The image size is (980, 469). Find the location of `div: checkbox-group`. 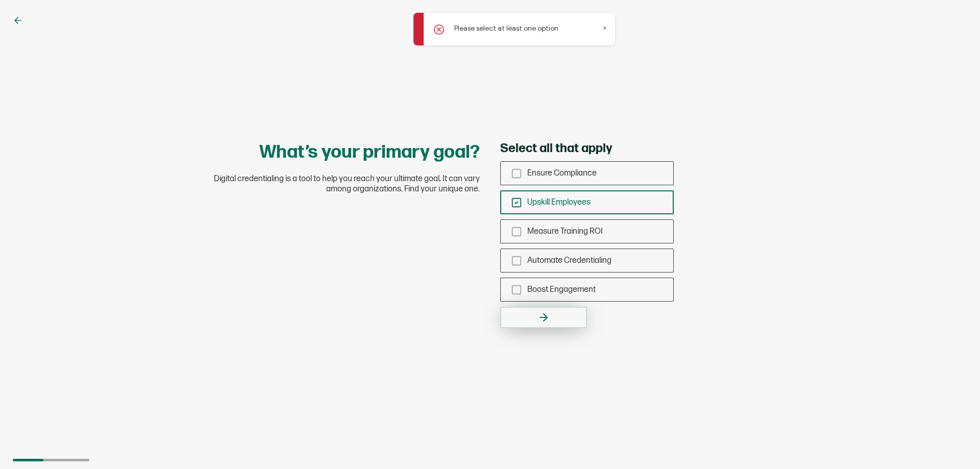

div: checkbox-group is located at coordinates (587, 231).